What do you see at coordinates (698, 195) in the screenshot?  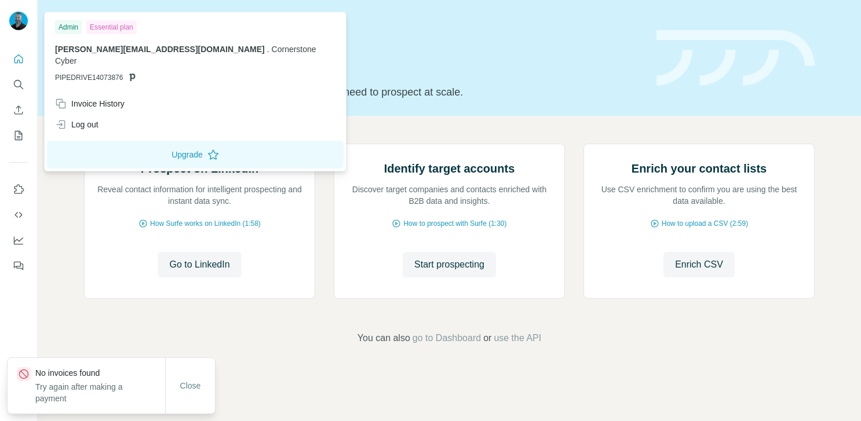 I see `p: Use CSV enrichment to confirm you are using the best data available.` at bounding box center [698, 195].